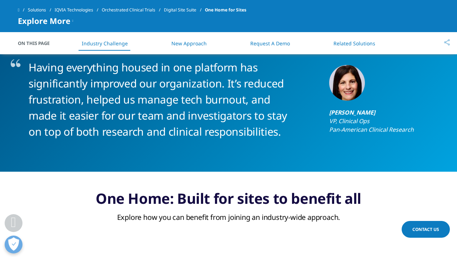  I want to click on a: New Approach, so click(189, 43).